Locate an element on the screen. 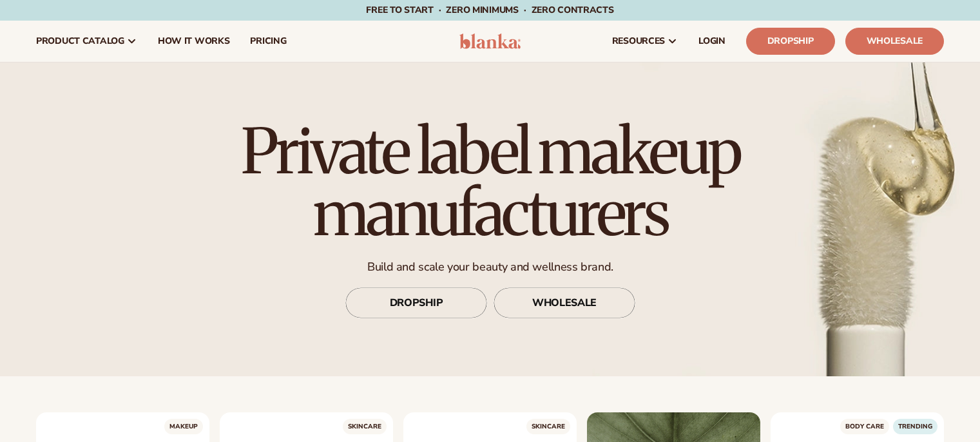  span: Free to start · ZERO minimums · ZERO contracts is located at coordinates (490, 10).